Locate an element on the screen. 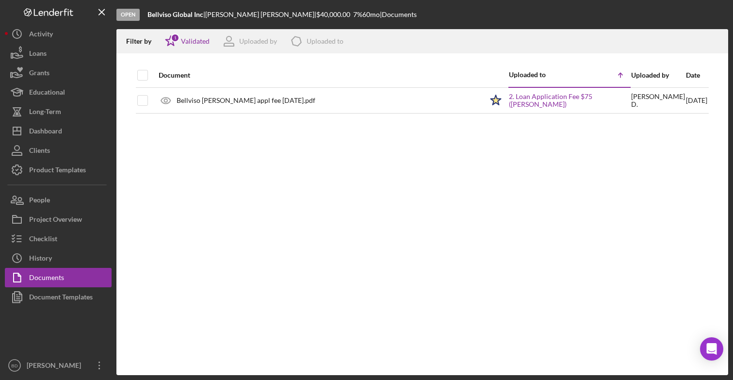  div: Validated is located at coordinates (195, 41).